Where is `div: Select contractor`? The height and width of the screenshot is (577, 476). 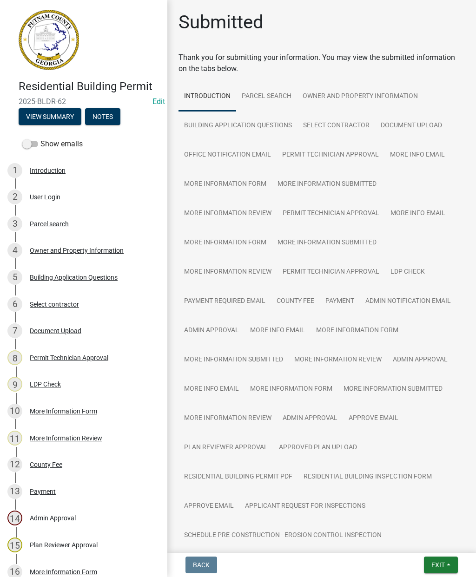
div: Select contractor is located at coordinates (54, 304).